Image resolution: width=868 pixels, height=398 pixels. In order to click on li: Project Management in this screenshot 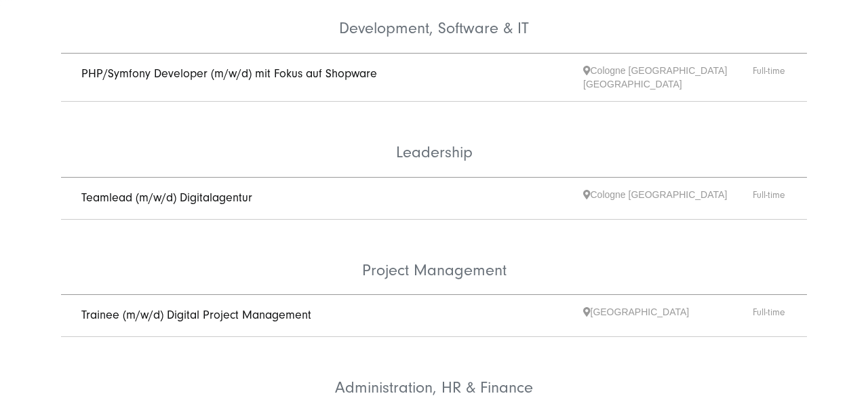, I will do `click(434, 258)`.